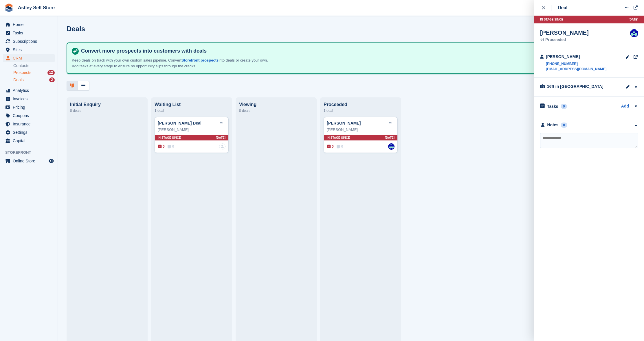  Describe the element at coordinates (51, 73) in the screenshot. I see `div: 12` at that location.